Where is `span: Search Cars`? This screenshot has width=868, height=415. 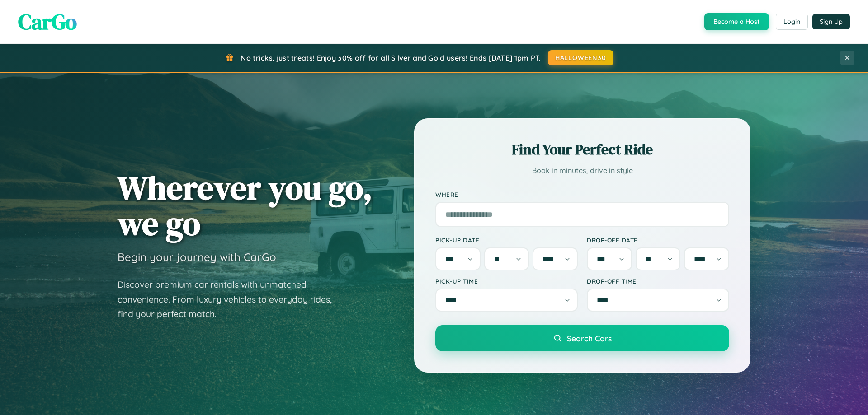 span: Search Cars is located at coordinates (589, 338).